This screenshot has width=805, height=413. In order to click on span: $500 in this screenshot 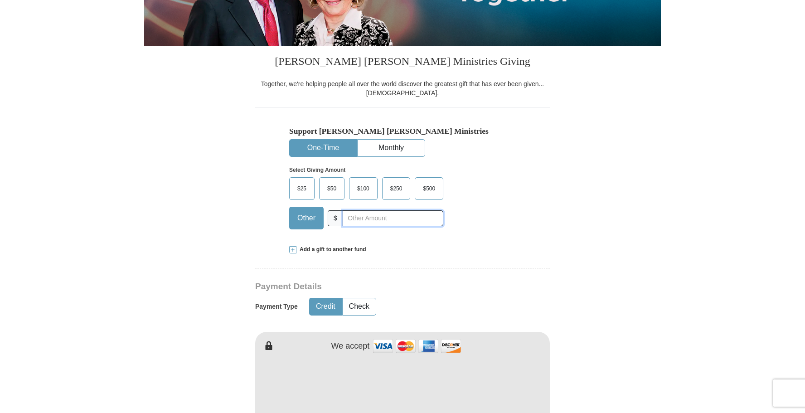, I will do `click(429, 189)`.